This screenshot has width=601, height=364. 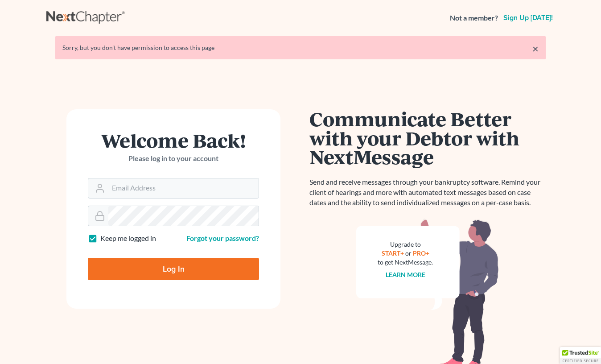 I want to click on div: Sorry, but you don't have permission to access this page, so click(x=300, y=48).